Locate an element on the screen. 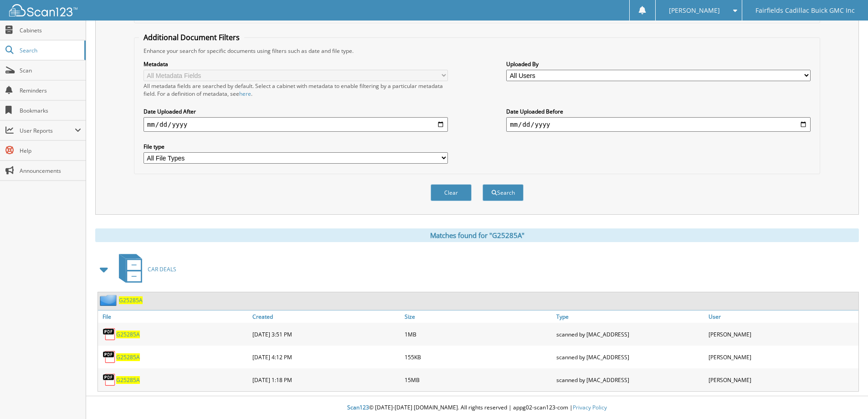  div: Matches found for "G25285A" is located at coordinates (477, 235).